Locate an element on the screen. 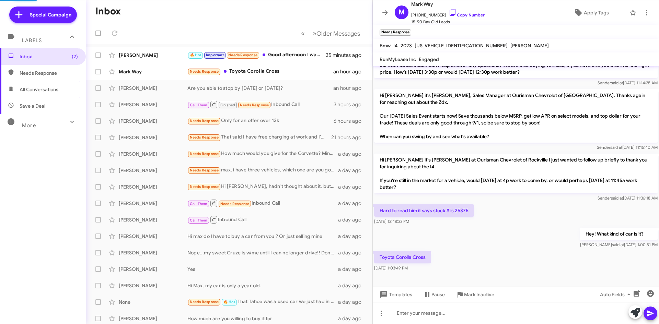  div: max, i have three vehicles, which one are you going to give me a deal on that i can't refuse? che... is located at coordinates (263, 170).